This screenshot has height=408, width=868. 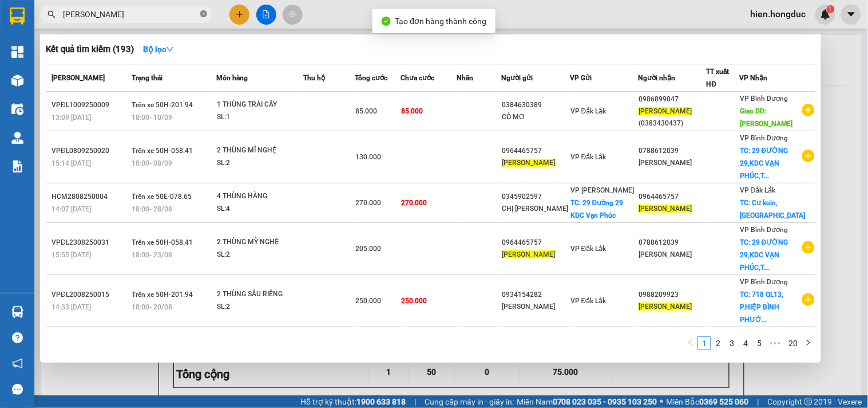 I want to click on span: TC: 718 QL13, P.HIỆP BÌNH PHƯỚ..., so click(x=761, y=307).